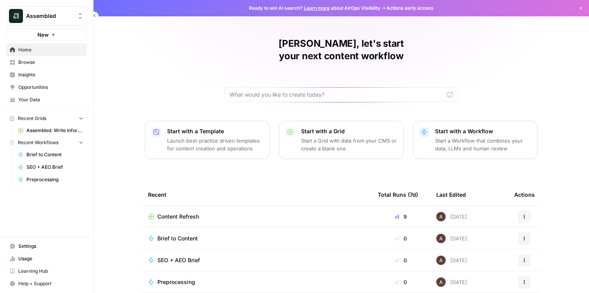 Image resolution: width=589 pixels, height=293 pixels. Describe the element at coordinates (51, 100) in the screenshot. I see `span: Your Data` at that location.